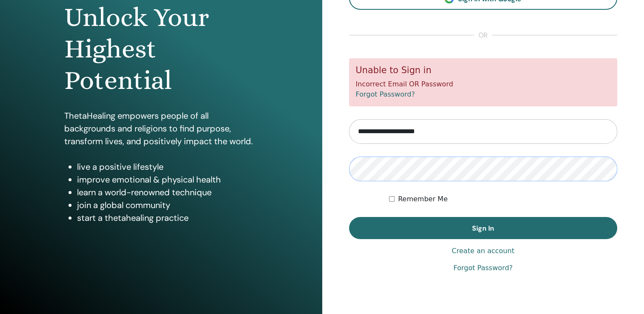 The image size is (644, 314). What do you see at coordinates (483, 35) in the screenshot?
I see `span: or` at bounding box center [483, 35].